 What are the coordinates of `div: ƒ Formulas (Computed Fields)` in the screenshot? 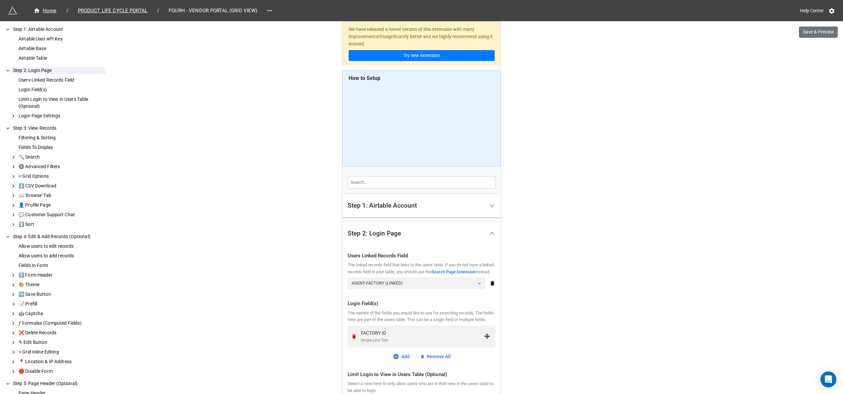 It's located at (62, 323).